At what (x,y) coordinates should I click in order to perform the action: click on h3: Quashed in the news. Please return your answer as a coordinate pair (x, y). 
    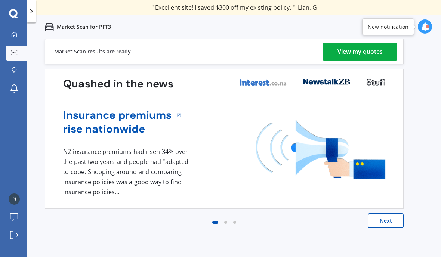
    Looking at the image, I should click on (118, 84).